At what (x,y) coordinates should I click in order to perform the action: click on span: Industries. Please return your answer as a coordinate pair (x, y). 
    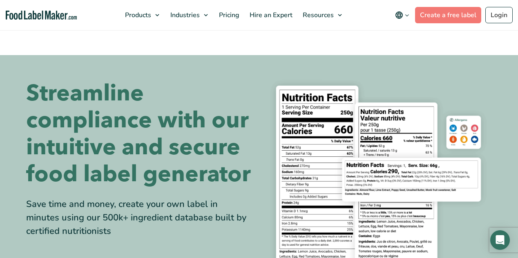
    Looking at the image, I should click on (184, 15).